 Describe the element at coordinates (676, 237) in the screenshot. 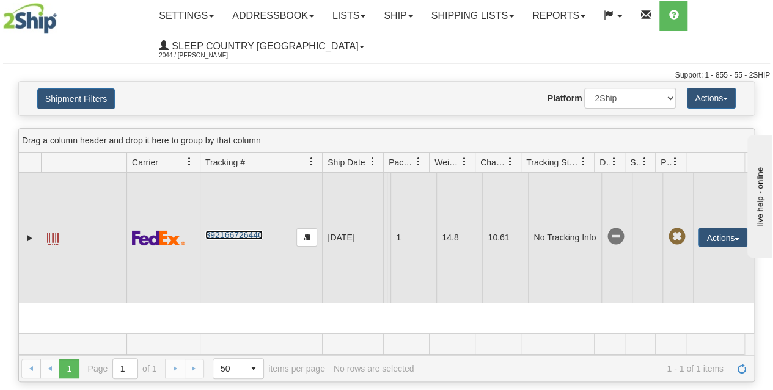

I see `span: Pickup Not Assigned` at that location.